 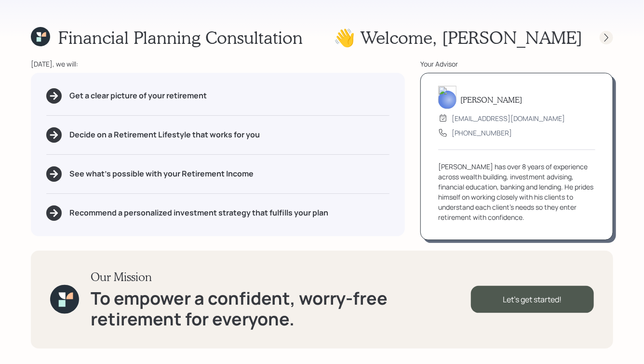 What do you see at coordinates (162, 173) in the screenshot?
I see `h5: See what's possible with your Retirement Income` at bounding box center [162, 173].